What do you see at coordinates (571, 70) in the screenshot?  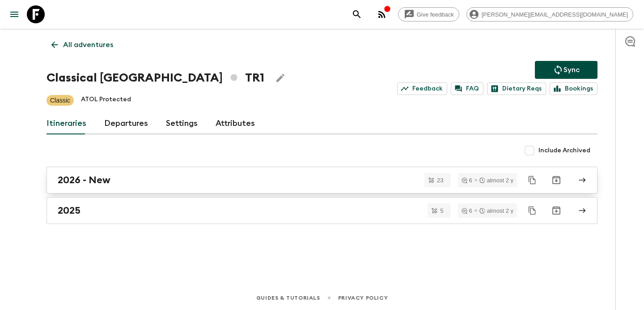 I see `p: Sync` at bounding box center [571, 70].